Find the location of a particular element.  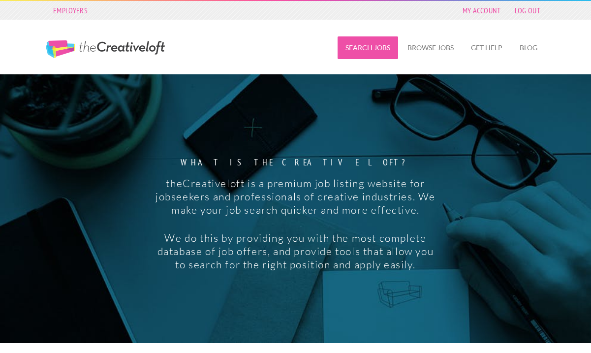

a: Blog is located at coordinates (529, 48).